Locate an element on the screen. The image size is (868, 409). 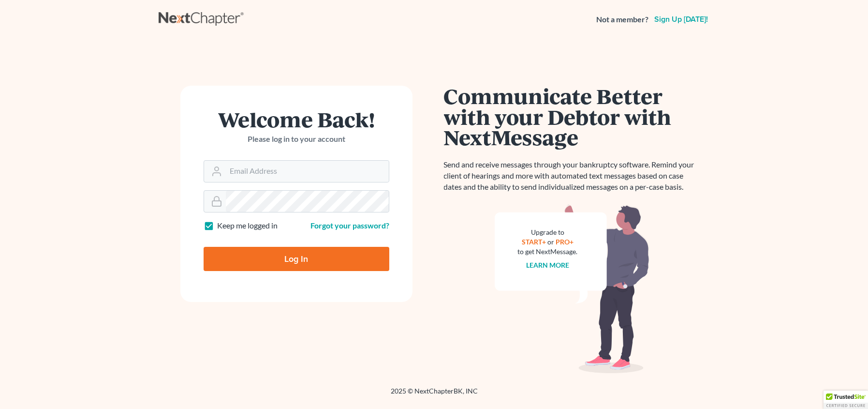
a: Forgot your password? is located at coordinates (350, 225).